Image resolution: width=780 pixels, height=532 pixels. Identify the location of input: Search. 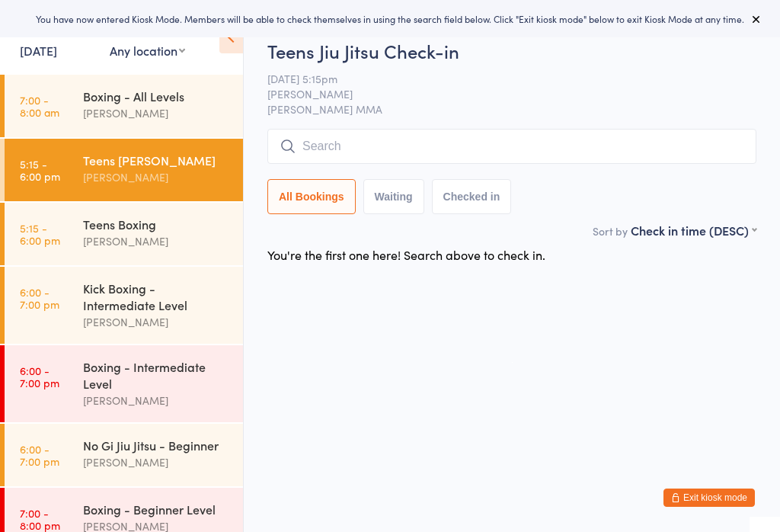
(512, 147).